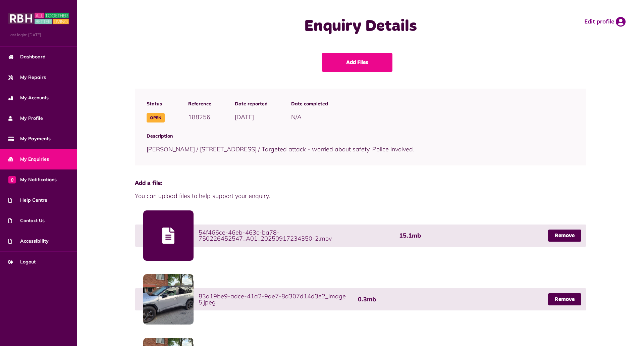 Image resolution: width=644 pixels, height=346 pixels. Describe the element at coordinates (27, 57) in the screenshot. I see `span: Dashboard` at that location.